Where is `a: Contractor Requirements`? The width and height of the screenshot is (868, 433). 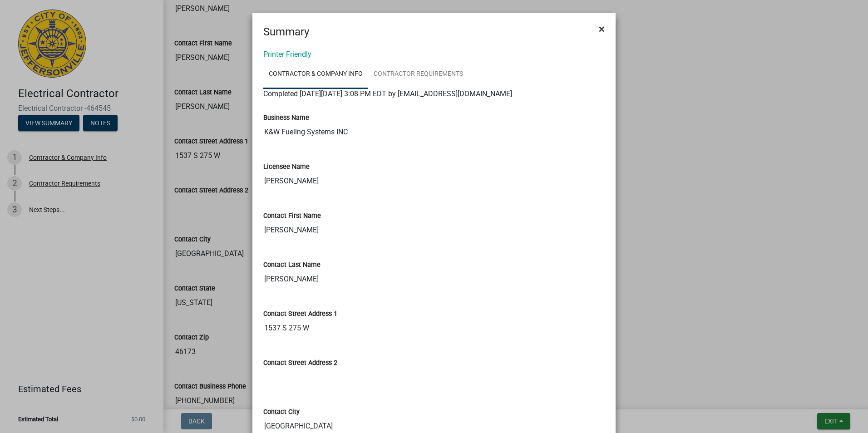 a: Contractor Requirements is located at coordinates (418, 74).